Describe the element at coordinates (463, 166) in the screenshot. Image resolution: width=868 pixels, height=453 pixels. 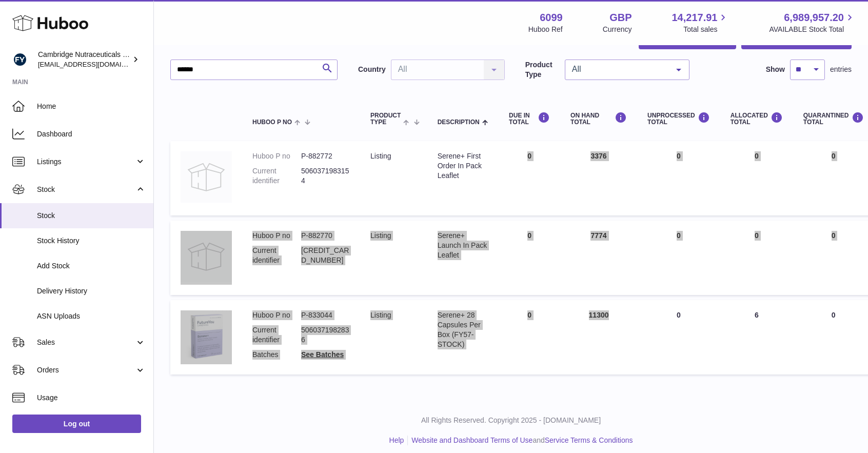
I see `div: Serene+ First Order In Pack Leaflet` at that location.